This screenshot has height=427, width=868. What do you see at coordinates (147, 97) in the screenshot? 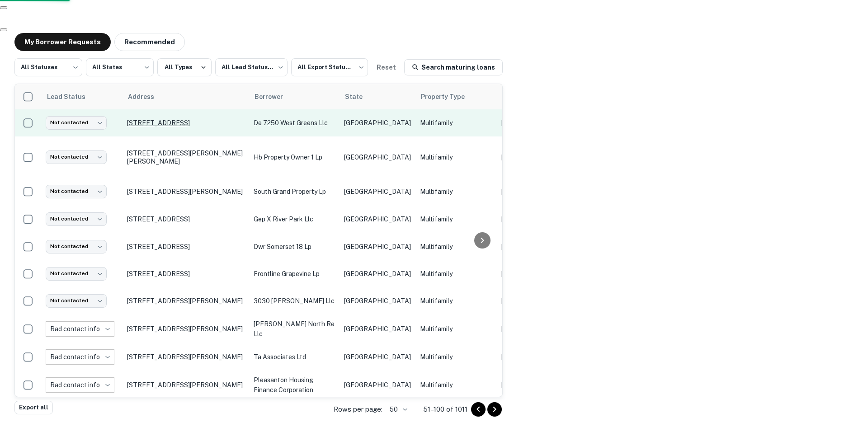
I see `span: Address` at bounding box center [147, 97].